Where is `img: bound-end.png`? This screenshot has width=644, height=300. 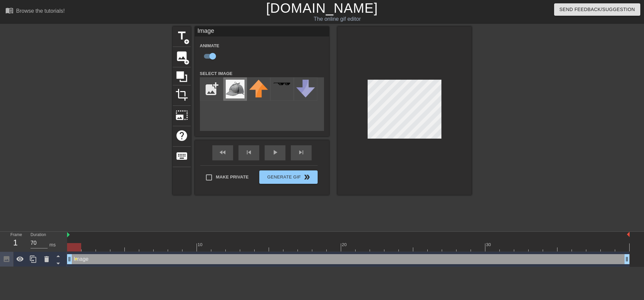 img: bound-end.png is located at coordinates (628, 235).